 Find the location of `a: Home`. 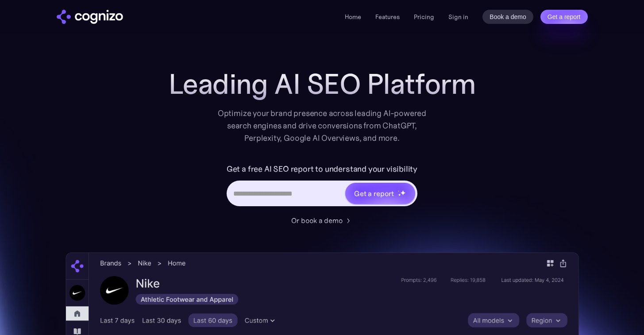

a: Home is located at coordinates (353, 17).